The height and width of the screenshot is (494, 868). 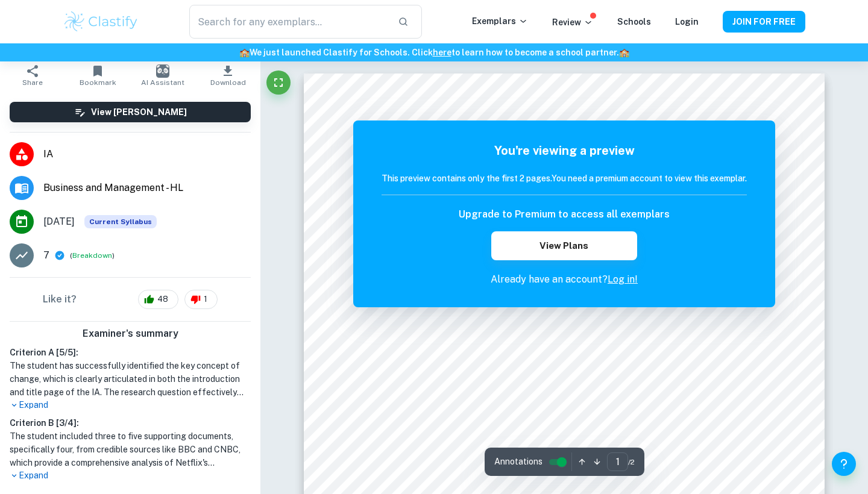 I want to click on a: JOIN FOR FREE, so click(x=763, y=21).